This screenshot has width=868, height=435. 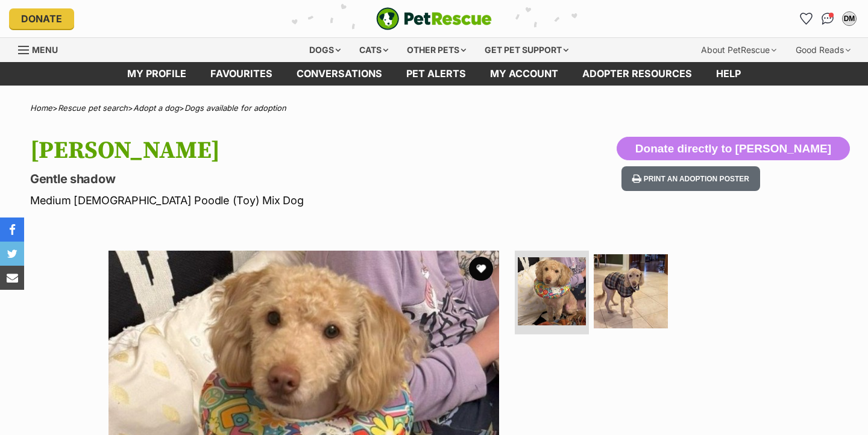 I want to click on a: Donate, so click(x=41, y=18).